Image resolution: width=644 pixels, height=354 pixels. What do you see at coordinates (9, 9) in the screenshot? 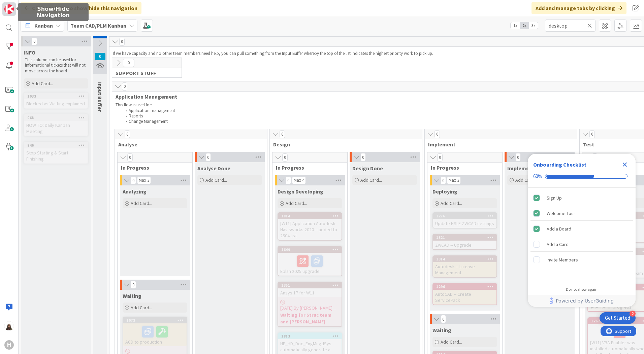
I see `img: Visit kanbanzone.com` at bounding box center [9, 9].